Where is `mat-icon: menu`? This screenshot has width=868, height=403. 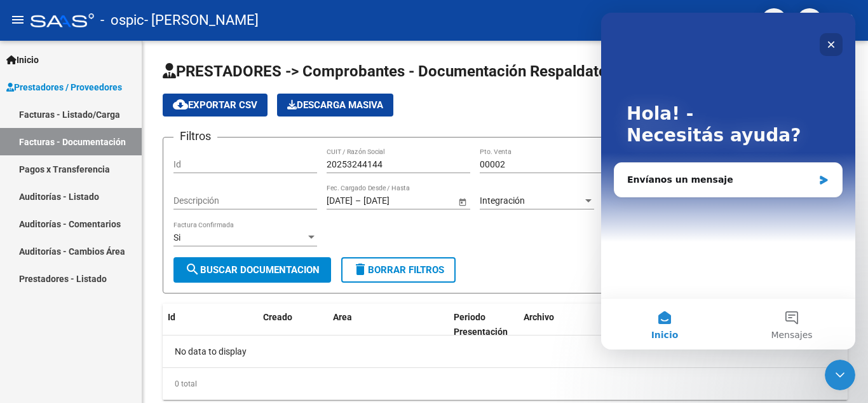 mat-icon: menu is located at coordinates (18, 20).